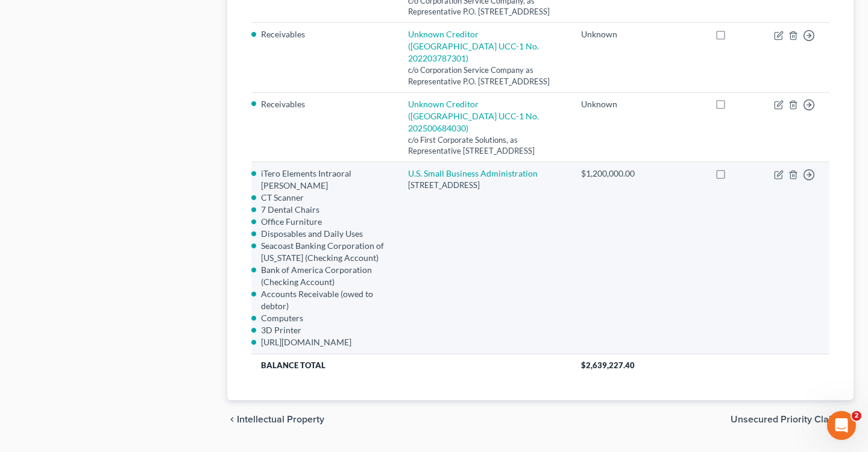 The width and height of the screenshot is (868, 452). What do you see at coordinates (325, 331) in the screenshot?
I see `li: 3D Printer` at bounding box center [325, 331].